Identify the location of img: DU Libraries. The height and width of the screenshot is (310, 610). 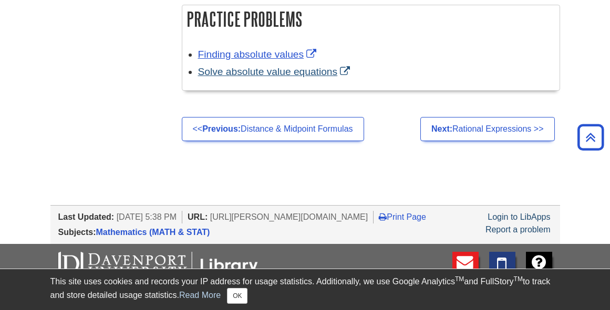
(158, 266).